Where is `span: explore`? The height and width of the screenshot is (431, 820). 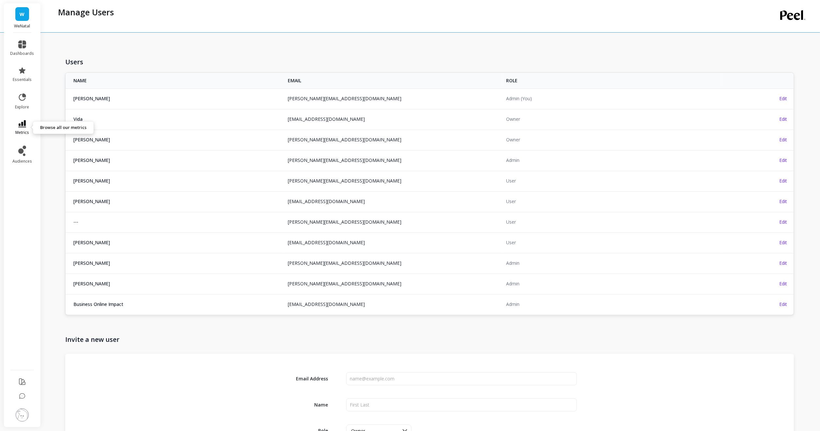
span: explore is located at coordinates (22, 107).